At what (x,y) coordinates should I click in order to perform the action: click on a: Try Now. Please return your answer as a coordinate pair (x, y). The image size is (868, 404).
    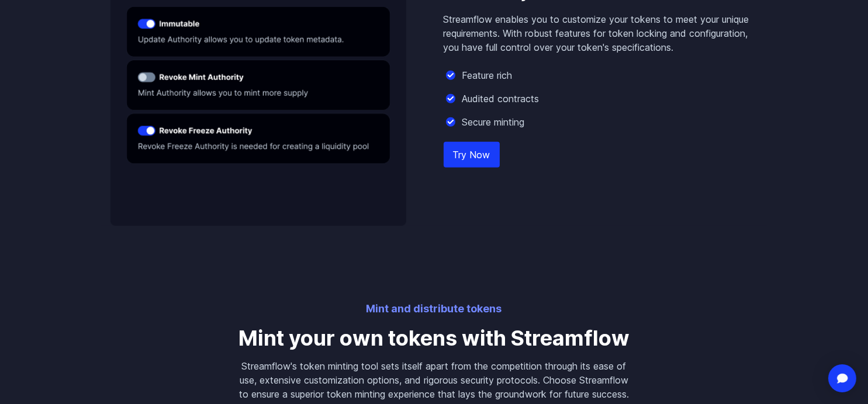
    Looking at the image, I should click on (471, 155).